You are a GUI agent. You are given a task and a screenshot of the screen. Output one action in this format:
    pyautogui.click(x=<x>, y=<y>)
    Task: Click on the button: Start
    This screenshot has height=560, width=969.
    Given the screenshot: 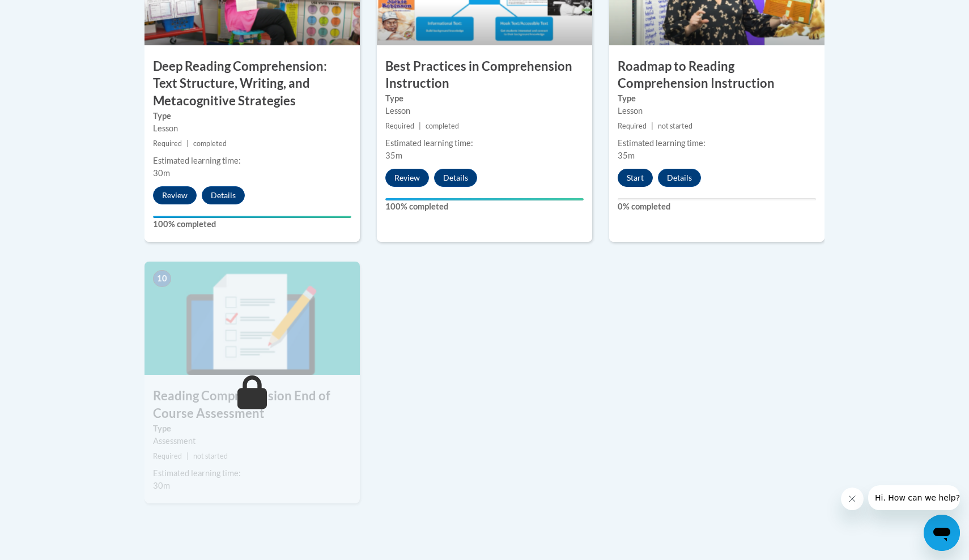 What is the action you would take?
    pyautogui.click(x=636, y=177)
    